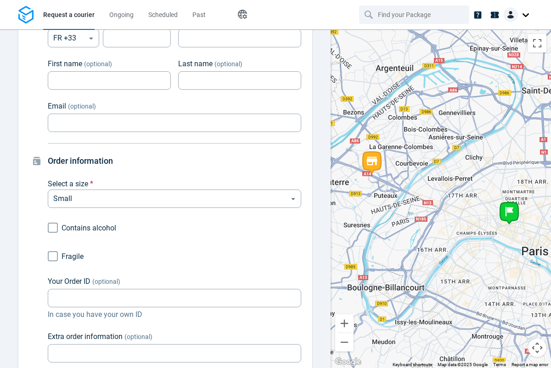  I want to click on a: Terms, so click(500, 364).